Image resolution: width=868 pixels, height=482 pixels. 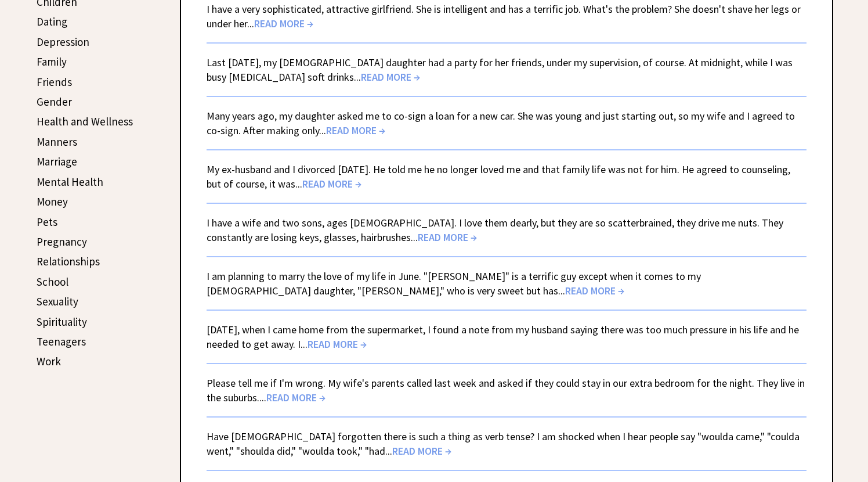 What do you see at coordinates (52, 202) in the screenshot?
I see `a: Money` at bounding box center [52, 202].